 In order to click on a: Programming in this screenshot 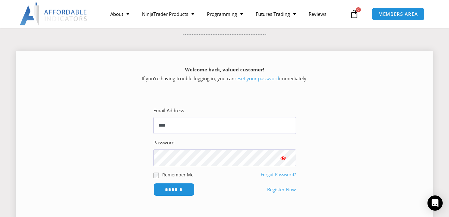, I will do `click(225, 14)`.